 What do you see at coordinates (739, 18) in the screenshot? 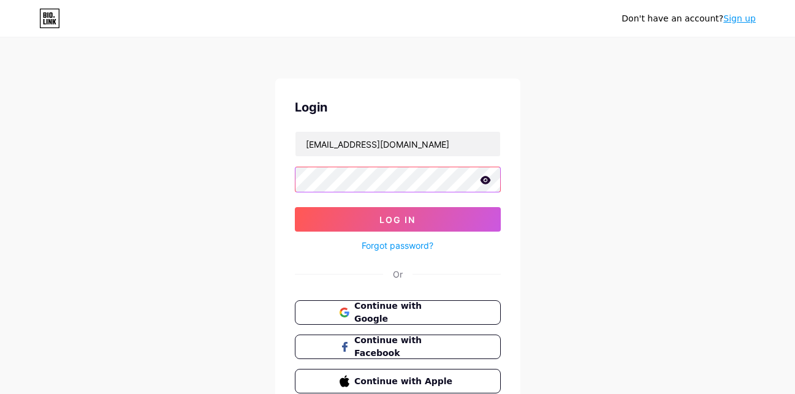
I see `a: Sign up` at bounding box center [739, 18].